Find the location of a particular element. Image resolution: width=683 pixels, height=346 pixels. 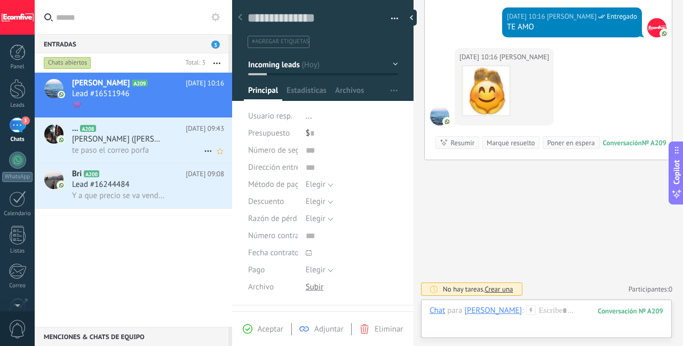

div: Ocultar is located at coordinates (411, 18).